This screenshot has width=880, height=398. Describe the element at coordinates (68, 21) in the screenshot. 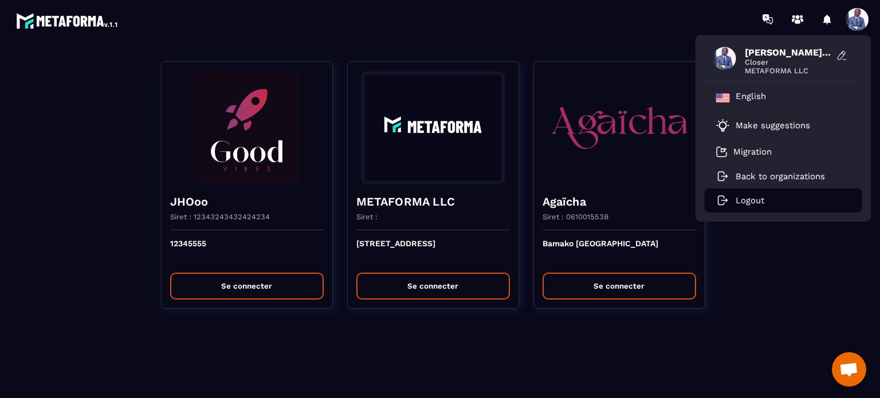

I see `img: logo` at that location.